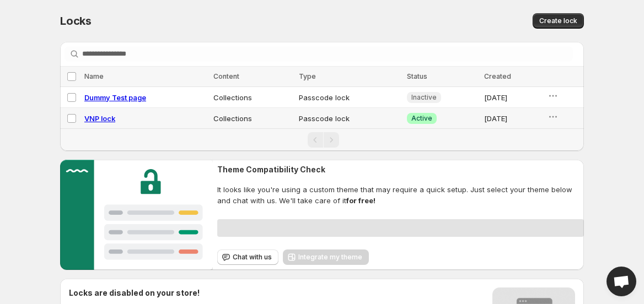  What do you see at coordinates (307, 76) in the screenshot?
I see `span: Type` at bounding box center [307, 76].